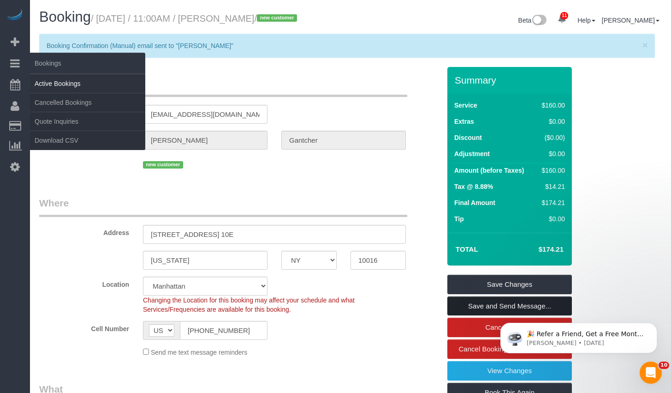  What do you see at coordinates (15, 16) in the screenshot?
I see `a: Automaid Logo` at bounding box center [15, 16].